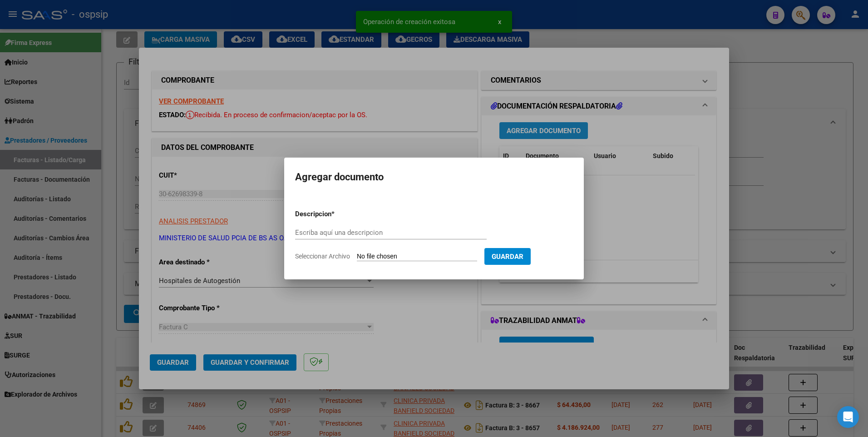 This screenshot has height=437, width=868. I want to click on h2: Agregar documento, so click(434, 177).